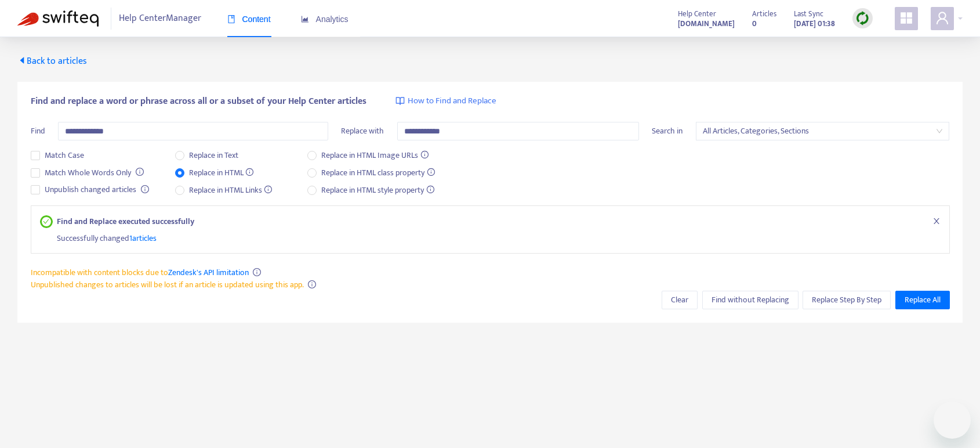  What do you see at coordinates (52, 61) in the screenshot?
I see `span: Back to articles` at bounding box center [52, 61].